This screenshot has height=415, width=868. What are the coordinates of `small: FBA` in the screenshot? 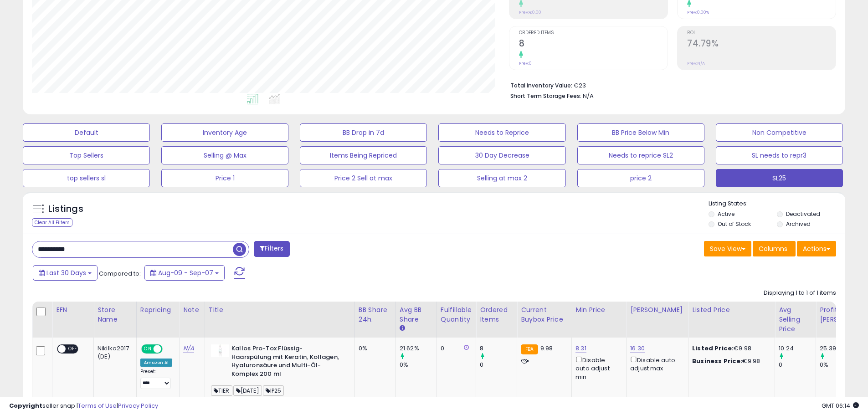 It's located at (529, 350).